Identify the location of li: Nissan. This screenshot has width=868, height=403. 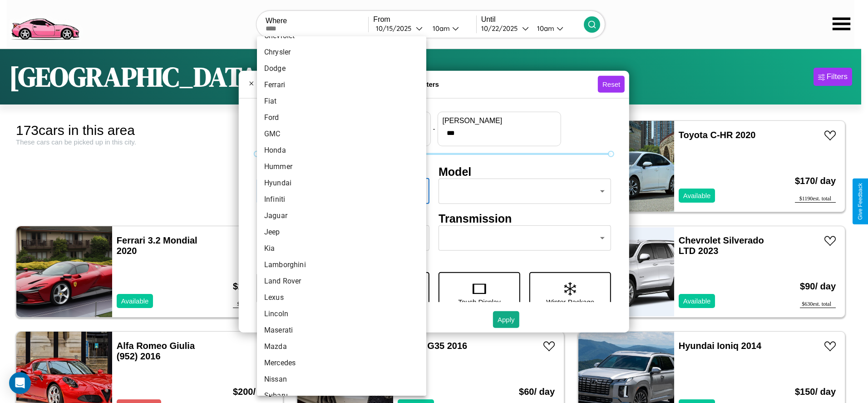
(342, 380).